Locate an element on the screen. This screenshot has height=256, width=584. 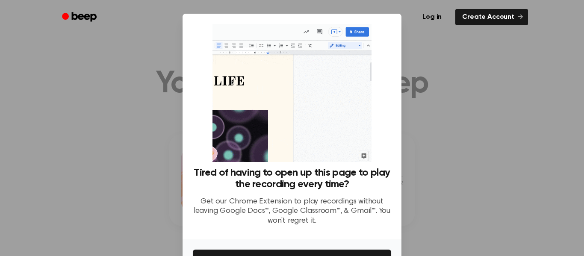
a: Create Account is located at coordinates (492, 17).